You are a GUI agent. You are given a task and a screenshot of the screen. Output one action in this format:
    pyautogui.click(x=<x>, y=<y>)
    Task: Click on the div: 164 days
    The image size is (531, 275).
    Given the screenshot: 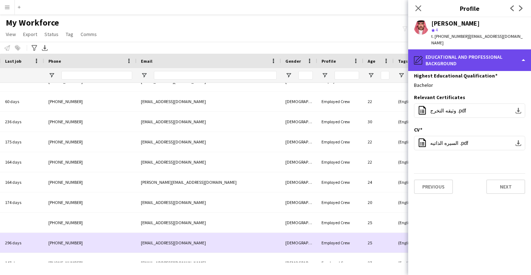 What is the action you would take?
    pyautogui.click(x=22, y=162)
    